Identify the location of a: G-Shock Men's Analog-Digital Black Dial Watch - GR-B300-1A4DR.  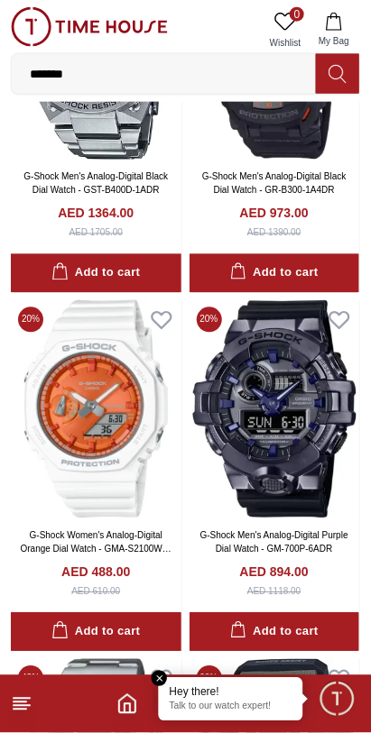
(274, 184).